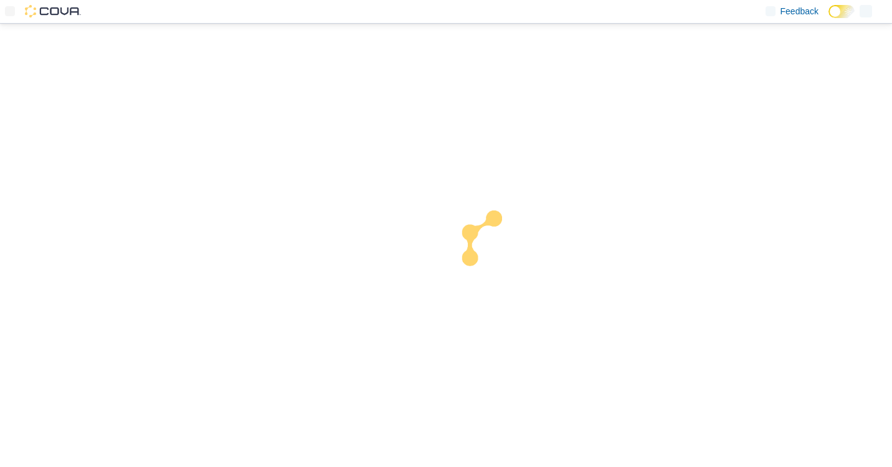  Describe the element at coordinates (493, 248) in the screenshot. I see `img: cova-loader` at that location.